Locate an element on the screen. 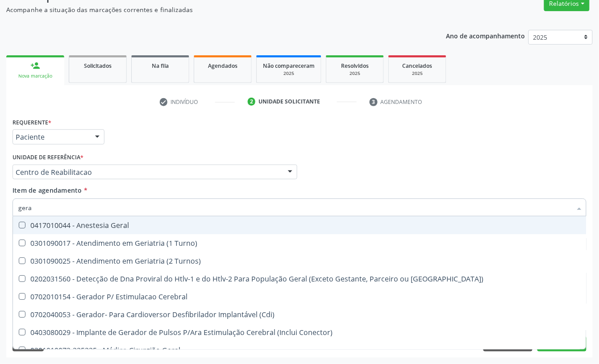 Image resolution: width=599 pixels, height=364 pixels. span: Cancelados is located at coordinates (417, 65).